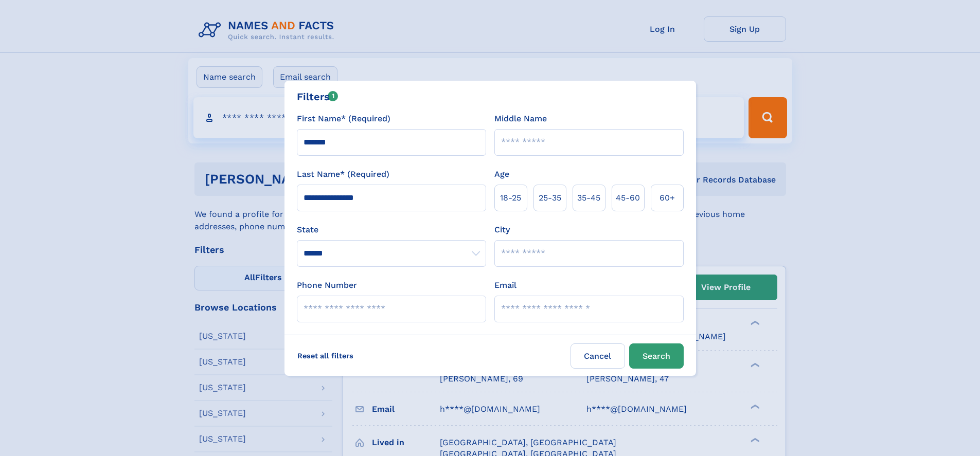 This screenshot has height=456, width=980. I want to click on label: Reset all filters, so click(325, 356).